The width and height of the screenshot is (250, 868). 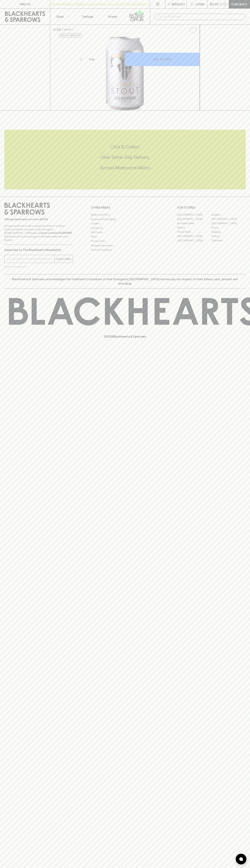 I want to click on a: Prahran, so click(x=229, y=236).